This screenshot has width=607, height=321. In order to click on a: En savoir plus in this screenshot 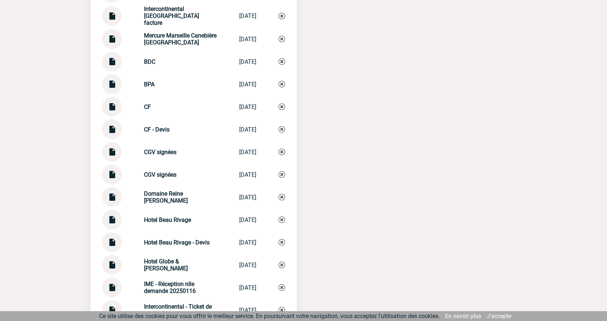, I will do `click(463, 316)`.